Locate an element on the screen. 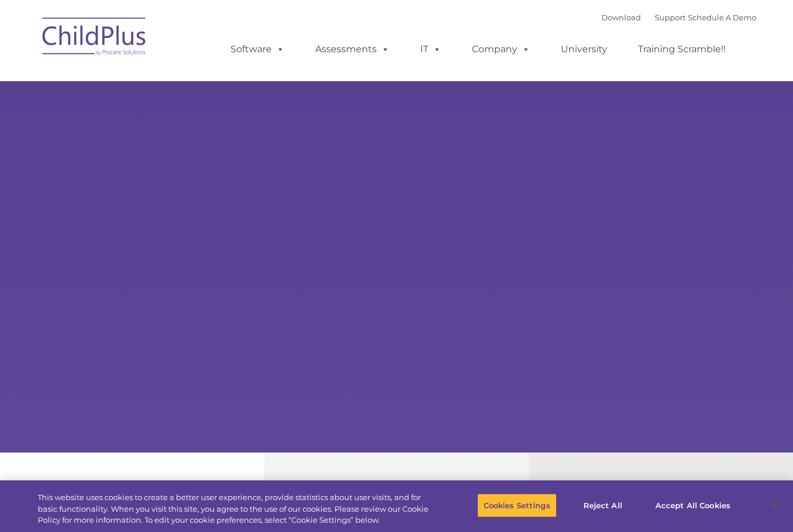 Image resolution: width=793 pixels, height=532 pixels. button: Accept All Cookies is located at coordinates (693, 505).